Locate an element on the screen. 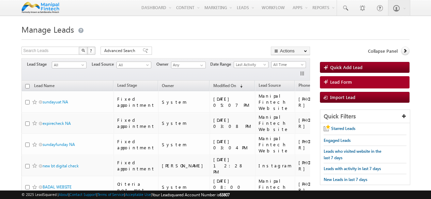 This screenshot has width=431, height=199. img: Search is located at coordinates (83, 50).